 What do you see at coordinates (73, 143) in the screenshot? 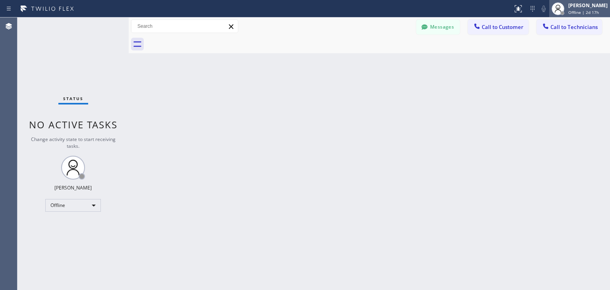
I see `span: Change activity state to start receiving tasks.` at bounding box center [73, 143].